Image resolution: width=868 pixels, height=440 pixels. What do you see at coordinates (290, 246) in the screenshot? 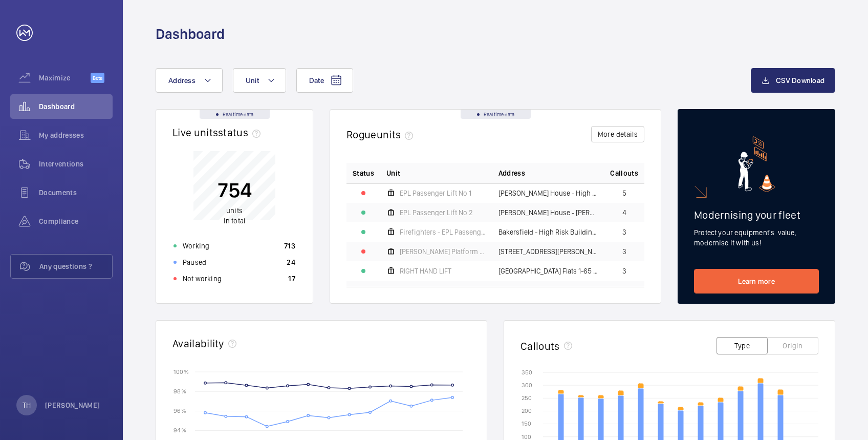
I see `p: 713` at bounding box center [290, 246].